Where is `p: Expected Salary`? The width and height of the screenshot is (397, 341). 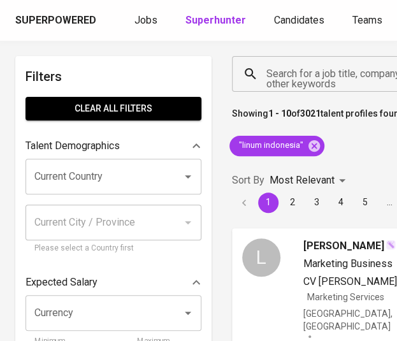 p: Expected Salary is located at coordinates (61, 282).